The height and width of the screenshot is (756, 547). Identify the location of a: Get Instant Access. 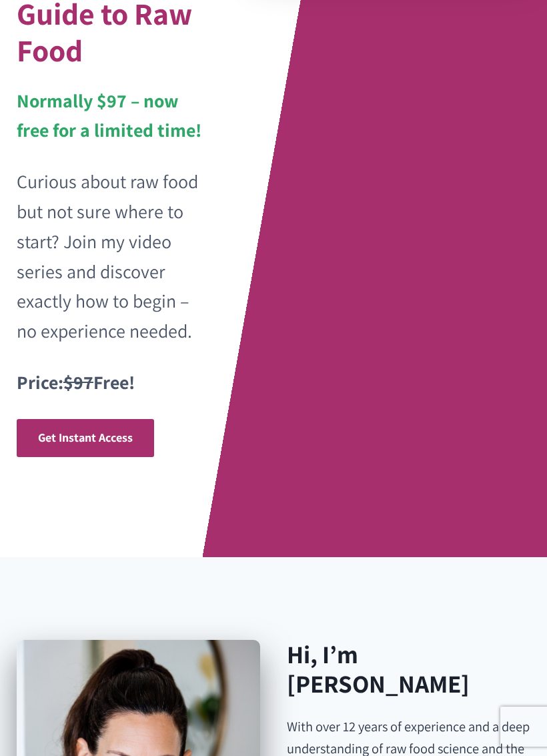
(85, 437).